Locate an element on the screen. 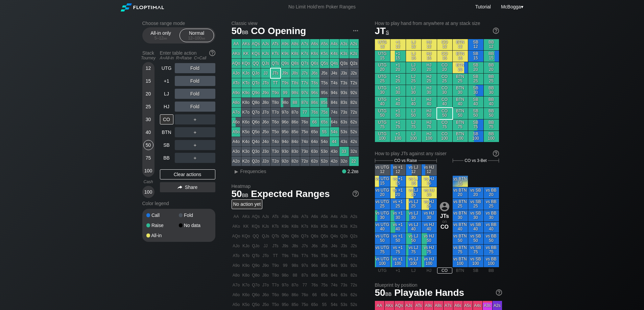 This screenshot has width=644, height=310. div: T7o is located at coordinates (275, 113).